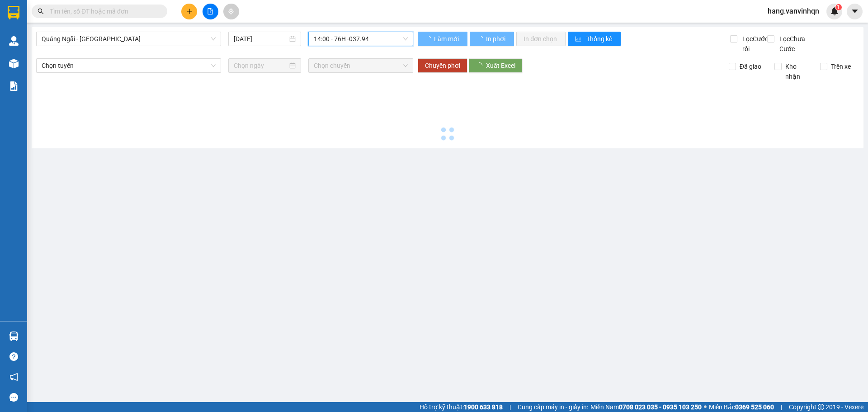  What do you see at coordinates (231, 11) in the screenshot?
I see `button: aim` at bounding box center [231, 11].